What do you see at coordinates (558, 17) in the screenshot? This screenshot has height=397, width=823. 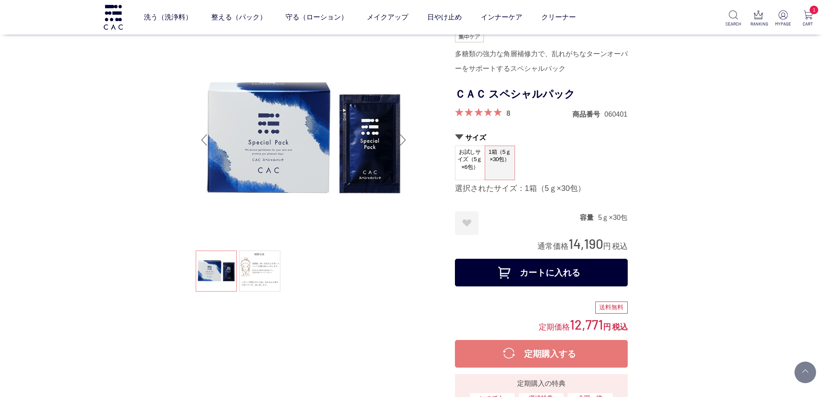 I see `a: クリーナー` at bounding box center [558, 17].